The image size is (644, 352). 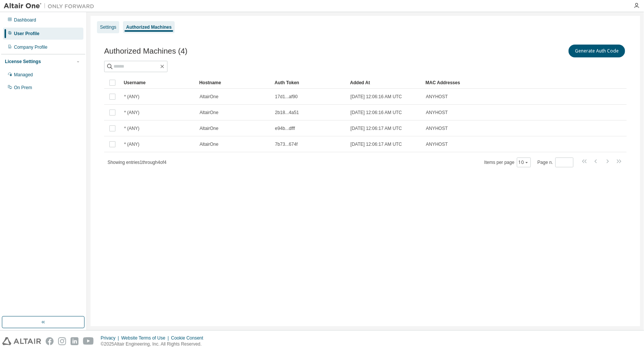 What do you see at coordinates (26, 33) in the screenshot?
I see `div: User Profile` at bounding box center [26, 33].